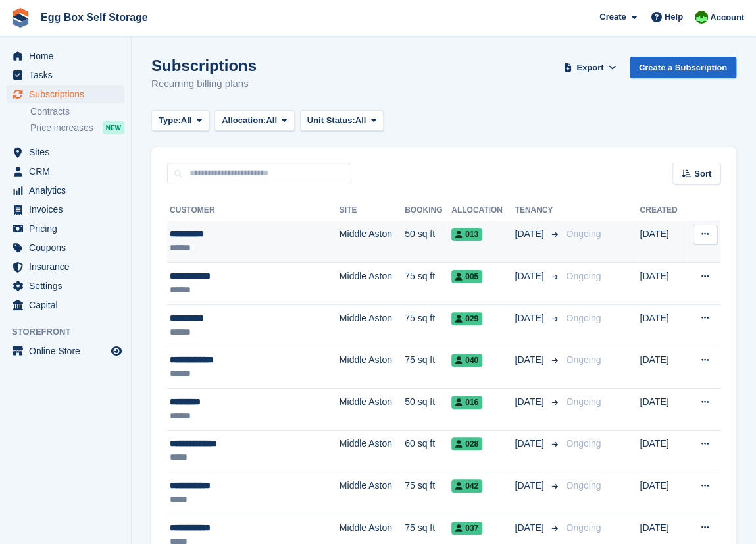  Describe the element at coordinates (467, 235) in the screenshot. I see `span: 013` at that location.